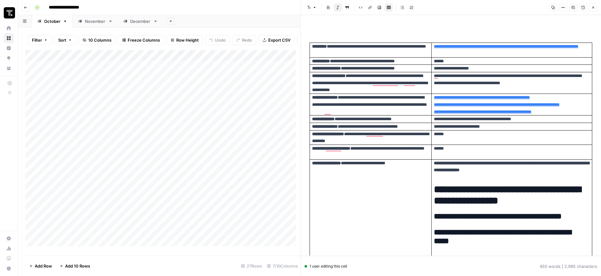 Image resolution: width=601 pixels, height=276 pixels. What do you see at coordinates (568, 266) in the screenshot?
I see `div: 450 words | 2,985 characters` at bounding box center [568, 266].